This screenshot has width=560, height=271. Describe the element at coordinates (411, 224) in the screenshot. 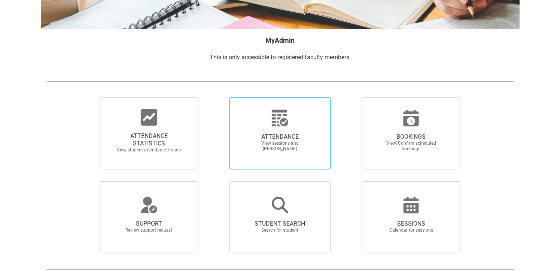

I see `span: SESSIONS` at that location.